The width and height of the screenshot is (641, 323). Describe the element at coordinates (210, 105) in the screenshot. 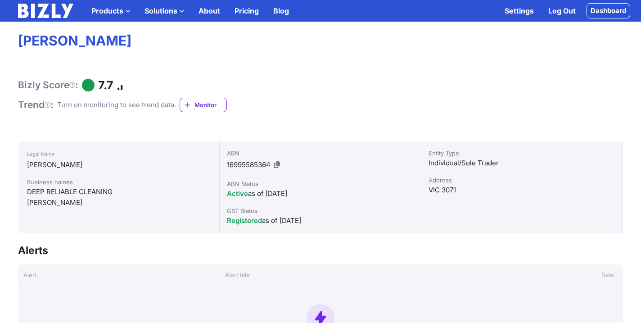

I see `span: Monitor` at that location.